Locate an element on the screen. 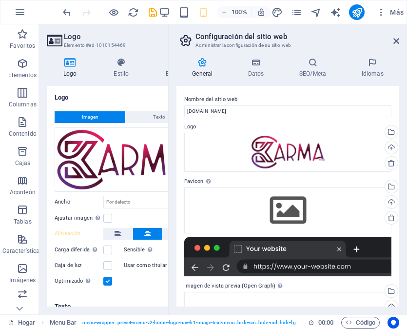 The image size is (407, 330). h6: Tiempo de sesión is located at coordinates (321, 322).